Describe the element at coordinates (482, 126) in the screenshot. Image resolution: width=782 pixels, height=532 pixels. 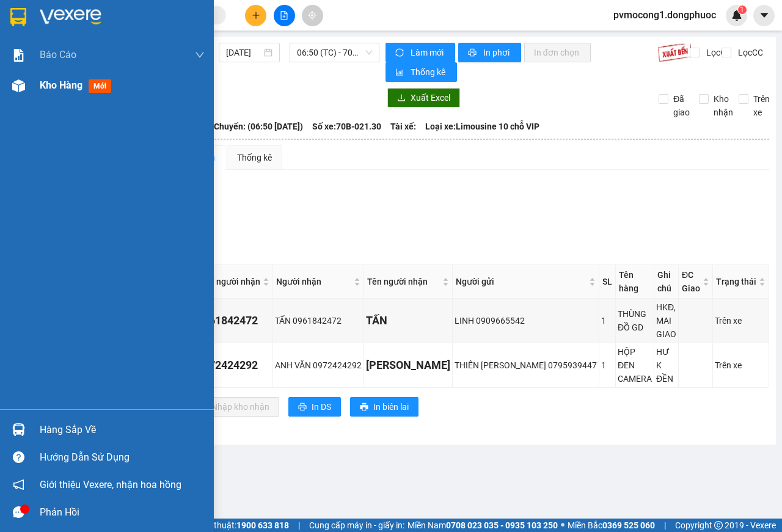
I see `span: Loại xe: Limousine 10 chỗ VIP` at that location.